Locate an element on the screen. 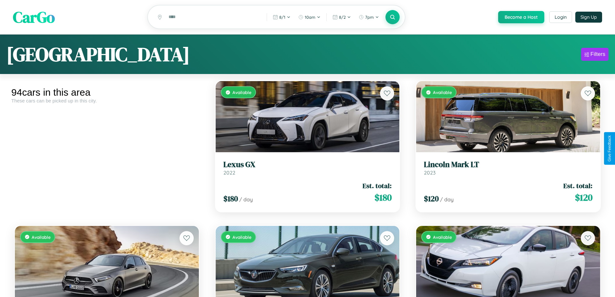 This screenshot has width=615, height=297. button: 7pm is located at coordinates (369, 17).